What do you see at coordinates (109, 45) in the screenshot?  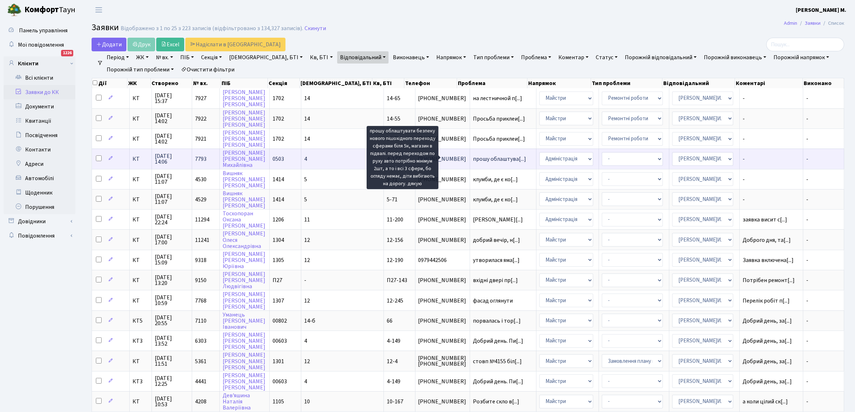 I see `a: Додати` at bounding box center [109, 45].